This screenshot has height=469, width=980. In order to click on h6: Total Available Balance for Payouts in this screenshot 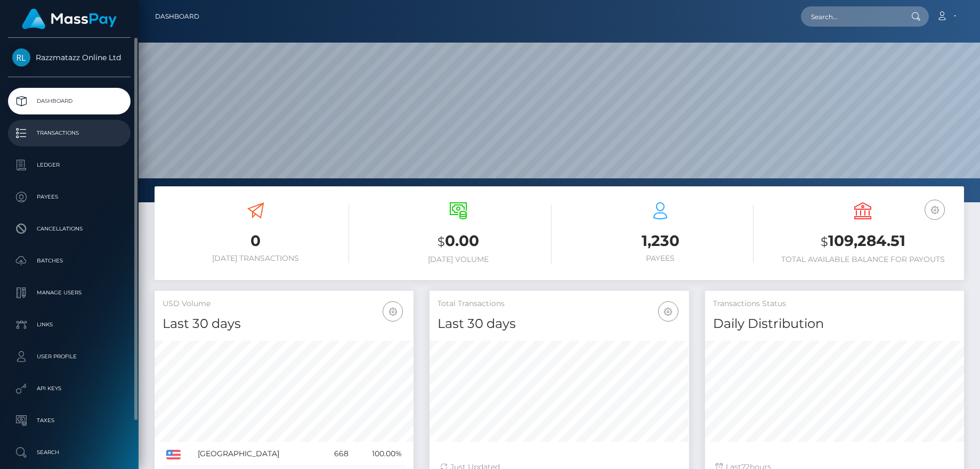, I will do `click(863, 260)`.